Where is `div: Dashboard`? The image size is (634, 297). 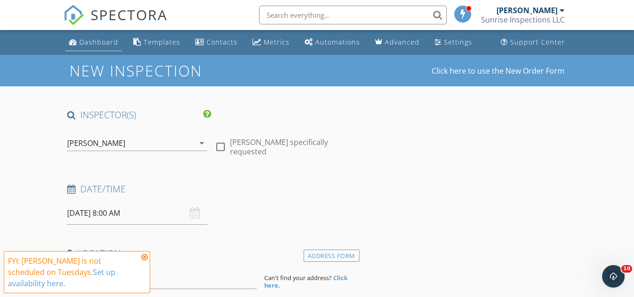
div: Dashboard is located at coordinates (99, 42).